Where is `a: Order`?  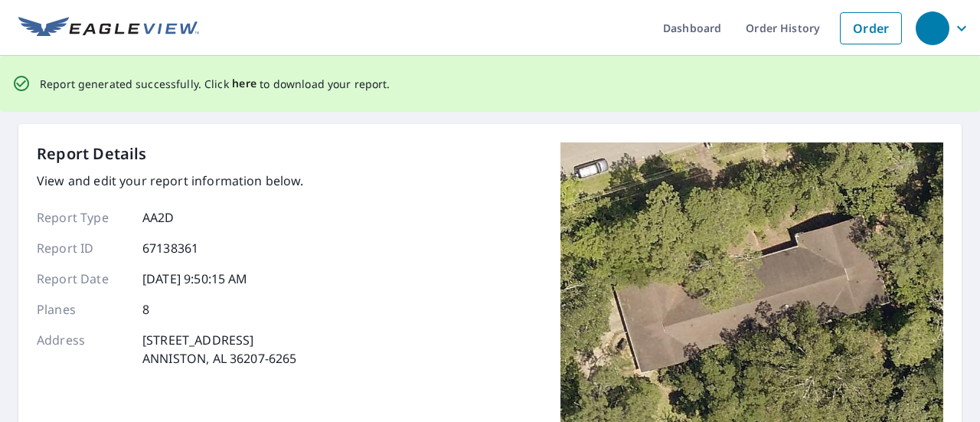 a: Order is located at coordinates (870, 28).